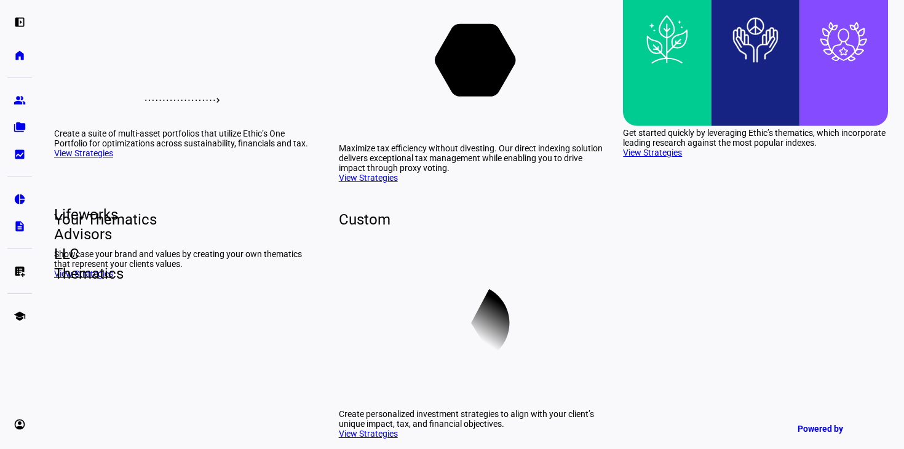  I want to click on eth-mat-symbol: list_alt_add, so click(20, 271).